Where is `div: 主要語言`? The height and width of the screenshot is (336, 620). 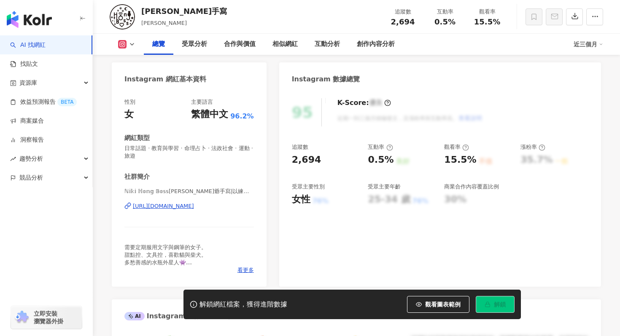 div: 主要語言 is located at coordinates (202, 102).